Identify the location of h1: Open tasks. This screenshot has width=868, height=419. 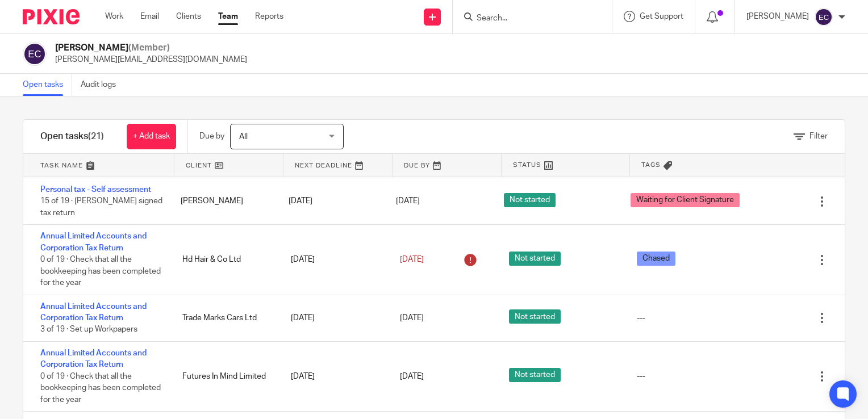
(72, 136).